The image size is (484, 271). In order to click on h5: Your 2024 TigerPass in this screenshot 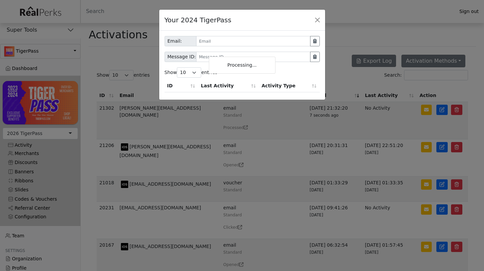, I will do `click(198, 20)`.